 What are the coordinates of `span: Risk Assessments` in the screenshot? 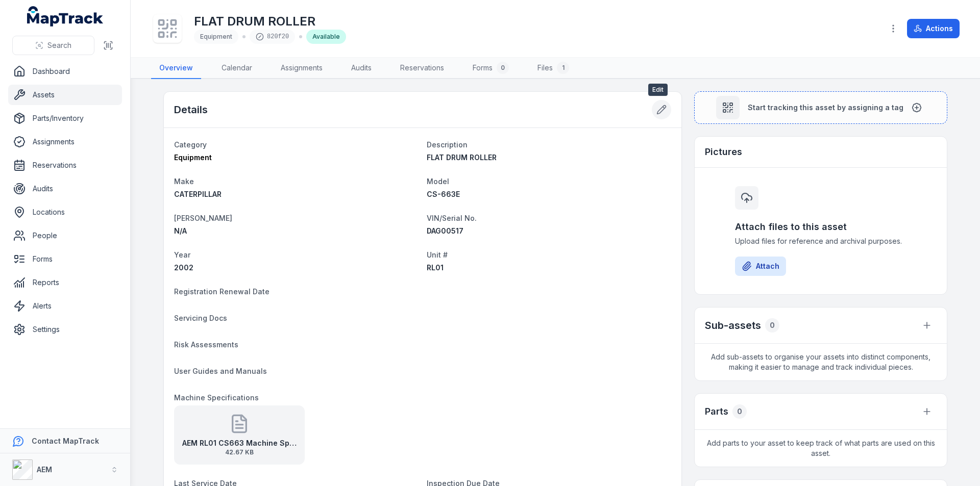 It's located at (206, 344).